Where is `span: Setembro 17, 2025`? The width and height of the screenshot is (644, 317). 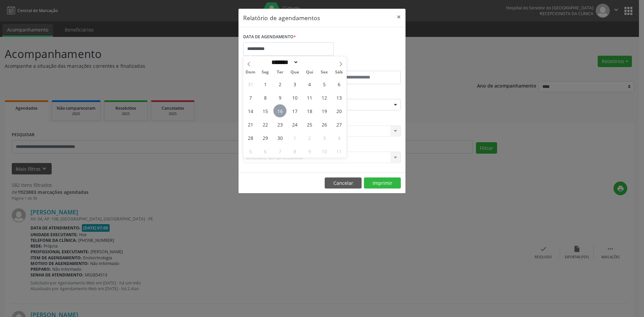 span: Setembro 17, 2025 is located at coordinates (295, 111).